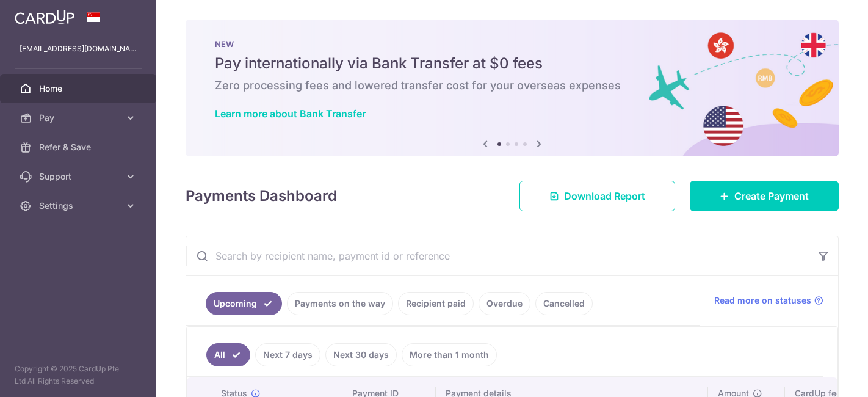 The image size is (868, 397). What do you see at coordinates (497, 256) in the screenshot?
I see `input: Search by recipient name, payment id or reference` at bounding box center [497, 256].